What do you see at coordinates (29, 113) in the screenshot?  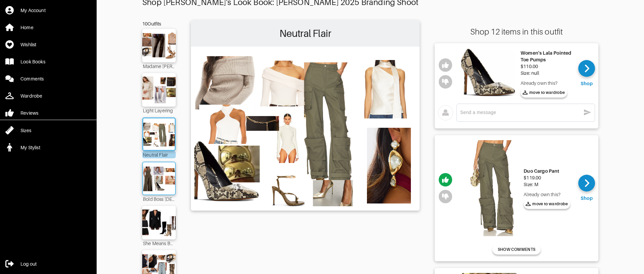 I see `div: Reviews` at bounding box center [29, 113].